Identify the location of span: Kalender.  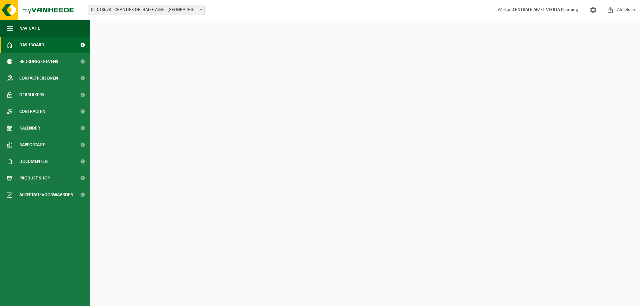
(30, 128).